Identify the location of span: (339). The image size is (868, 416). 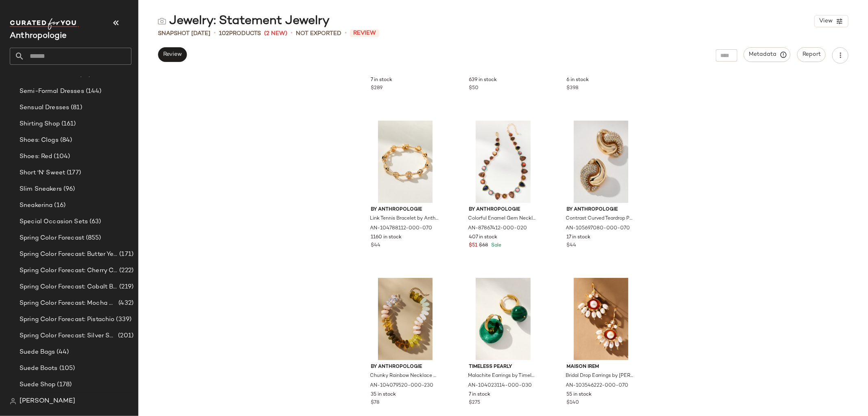
(123, 320).